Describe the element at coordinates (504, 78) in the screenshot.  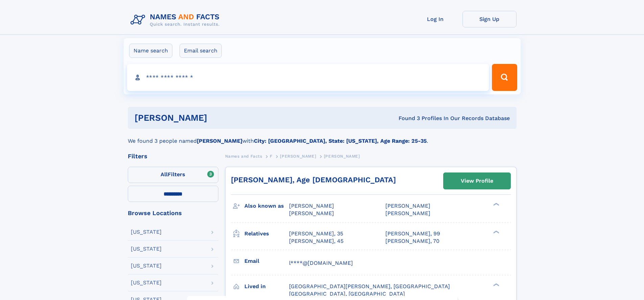
I see `button: Search Button` at that location.